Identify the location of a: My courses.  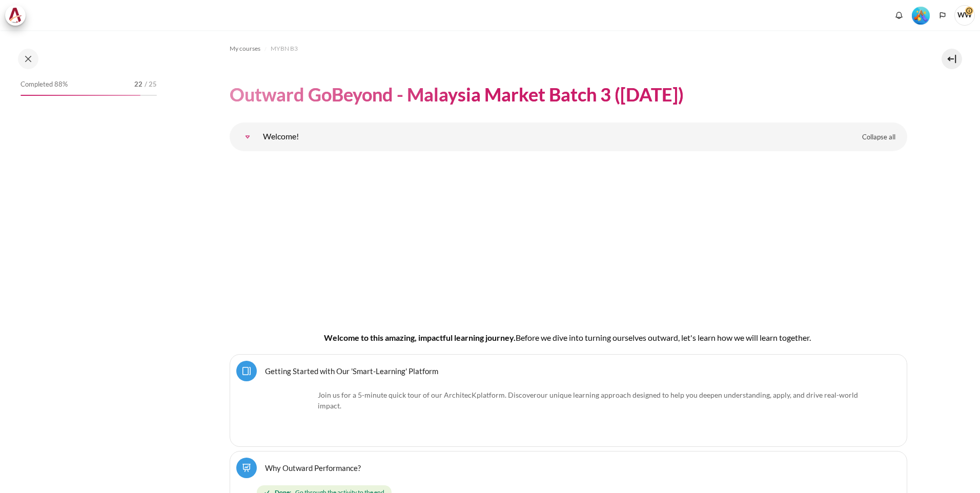
(245, 49).